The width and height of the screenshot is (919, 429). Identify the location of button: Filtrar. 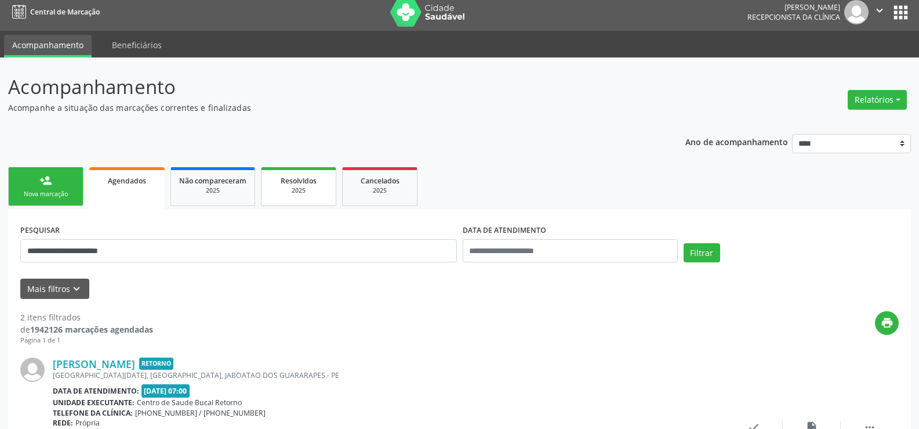
(702, 253).